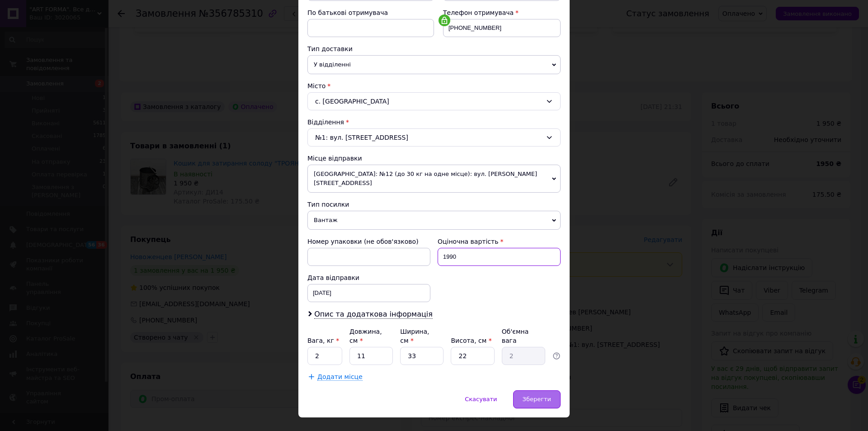 Image resolution: width=868 pixels, height=431 pixels. I want to click on div: Об'ємна вага, so click(523, 336).